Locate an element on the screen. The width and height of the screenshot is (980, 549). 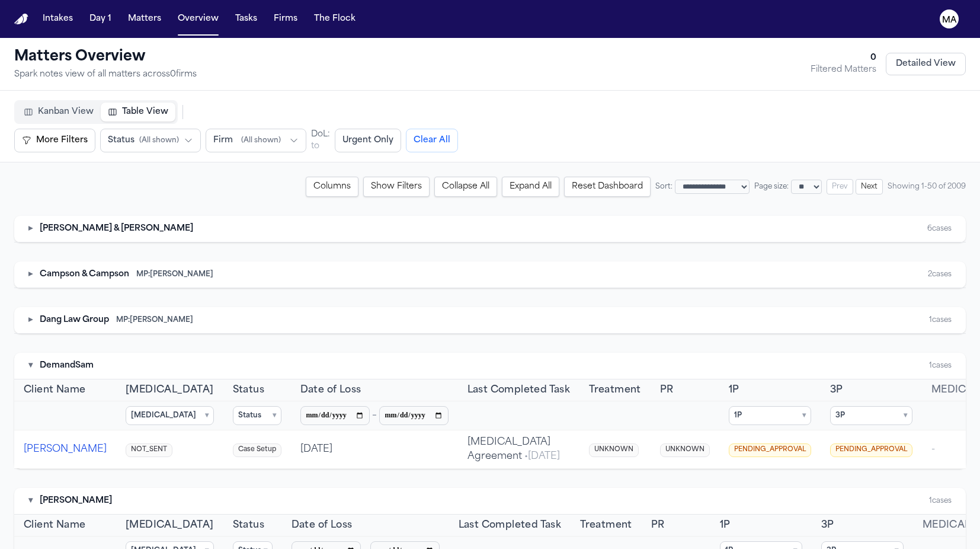
a: Day 1 is located at coordinates (100, 19).